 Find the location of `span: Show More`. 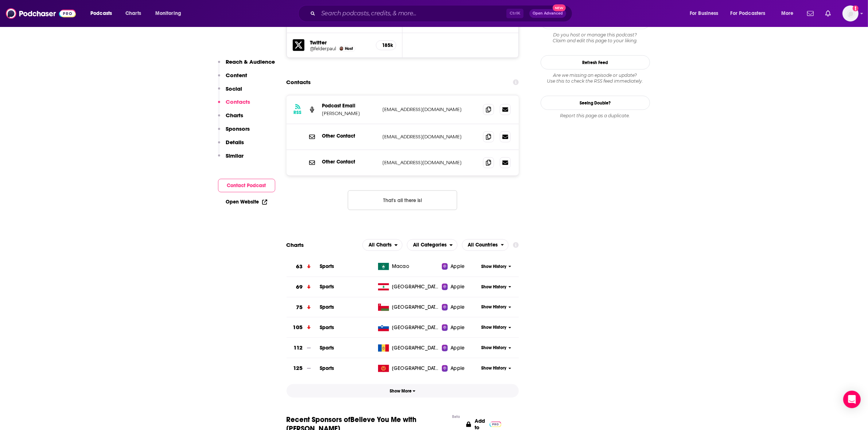

span: Show More is located at coordinates (403, 391).